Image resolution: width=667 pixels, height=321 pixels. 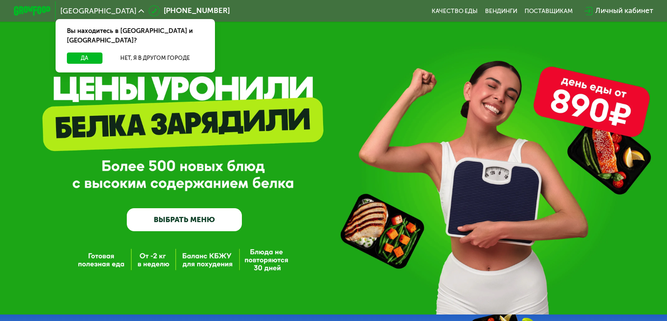 I want to click on div: поставщикам, so click(x=549, y=11).